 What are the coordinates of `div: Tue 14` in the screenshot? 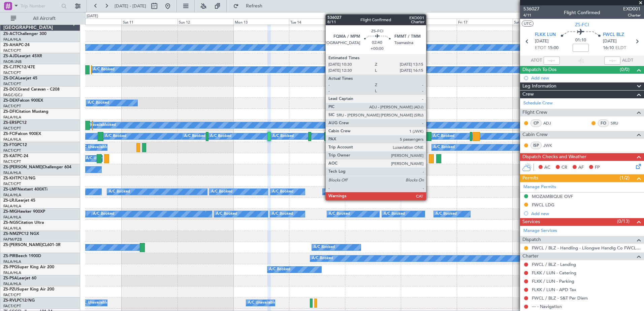 It's located at (317, 21).